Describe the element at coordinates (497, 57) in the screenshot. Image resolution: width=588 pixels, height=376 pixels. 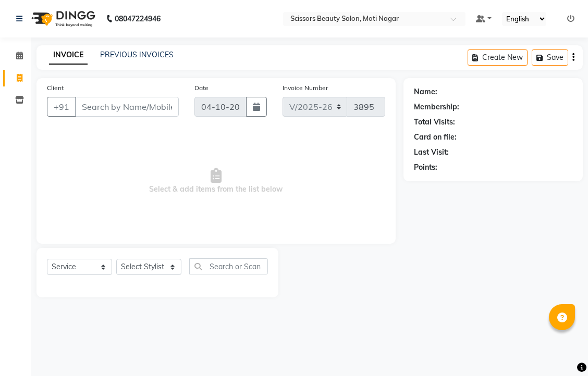
I see `button: Create New` at that location.